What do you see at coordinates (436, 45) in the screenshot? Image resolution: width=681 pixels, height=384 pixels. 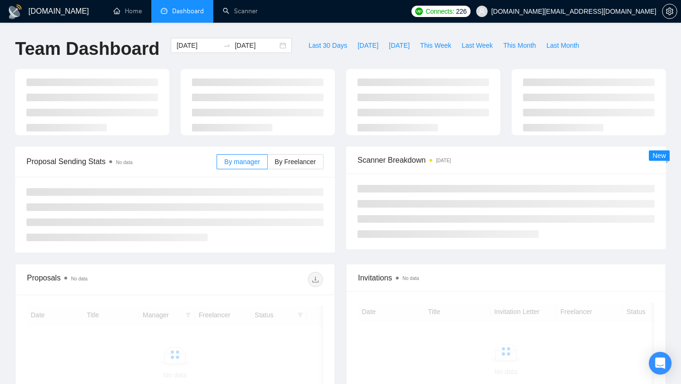 I see `button: This Week` at bounding box center [436, 45].